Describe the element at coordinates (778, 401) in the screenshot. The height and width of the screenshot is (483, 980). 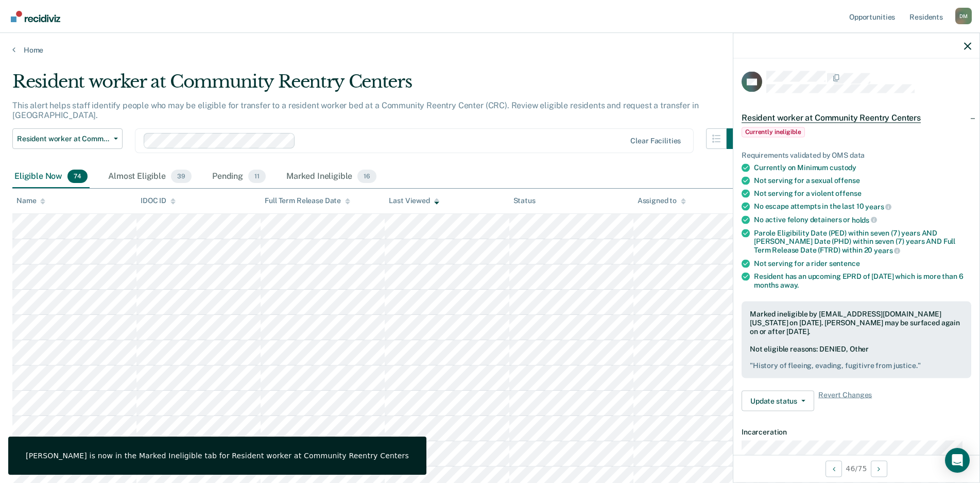
I see `button: Update status` at that location.